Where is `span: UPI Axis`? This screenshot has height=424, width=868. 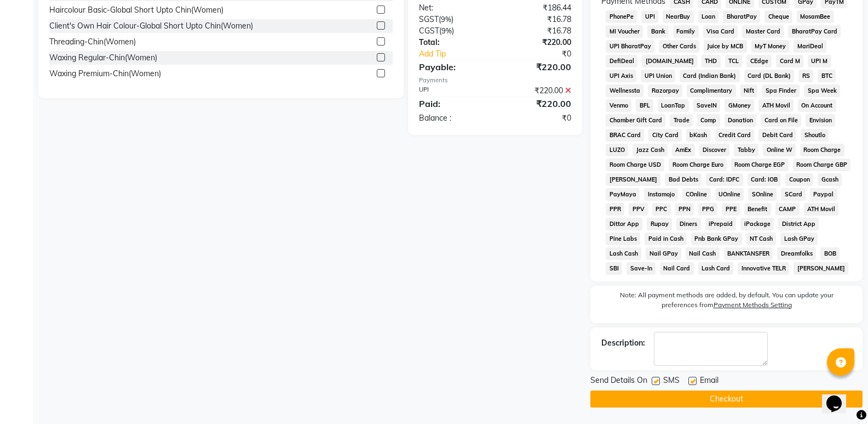
span: UPI Axis is located at coordinates (621, 76).